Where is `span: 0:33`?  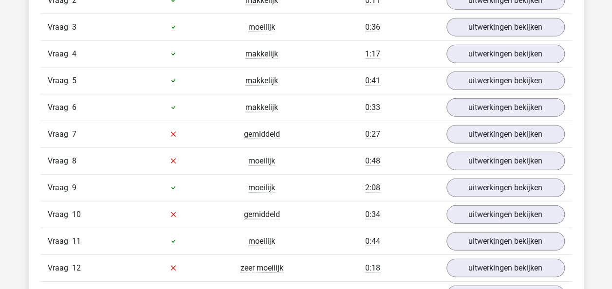
span: 0:33 is located at coordinates (373, 108).